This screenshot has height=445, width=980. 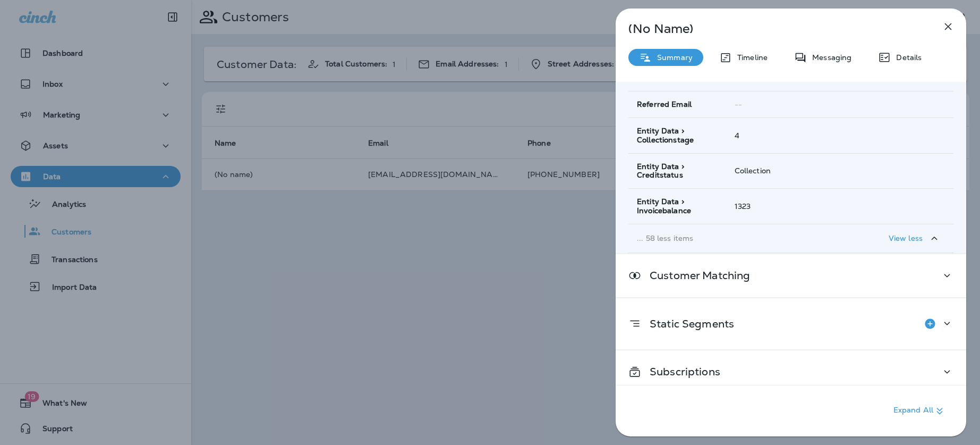 I want to click on span: Entity Data > Invoicebalance, so click(x=678, y=206).